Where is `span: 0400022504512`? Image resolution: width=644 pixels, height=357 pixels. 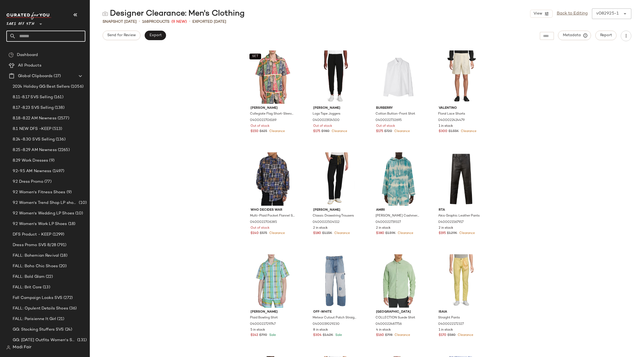
span: 0400022504512 is located at coordinates (326, 222).